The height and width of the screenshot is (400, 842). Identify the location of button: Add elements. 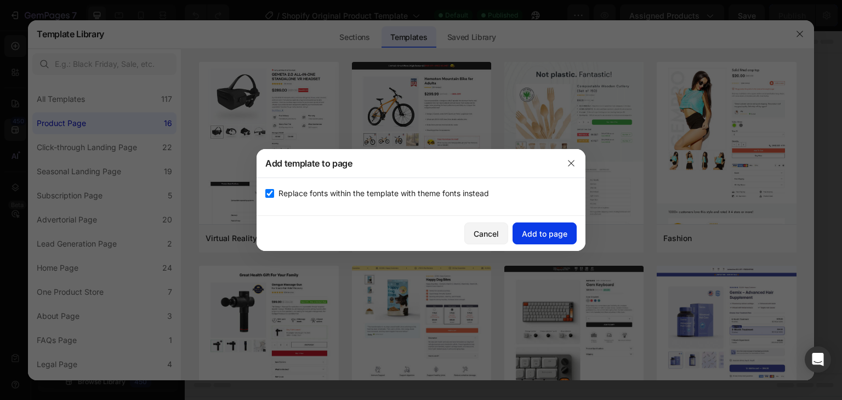
(370, 221).